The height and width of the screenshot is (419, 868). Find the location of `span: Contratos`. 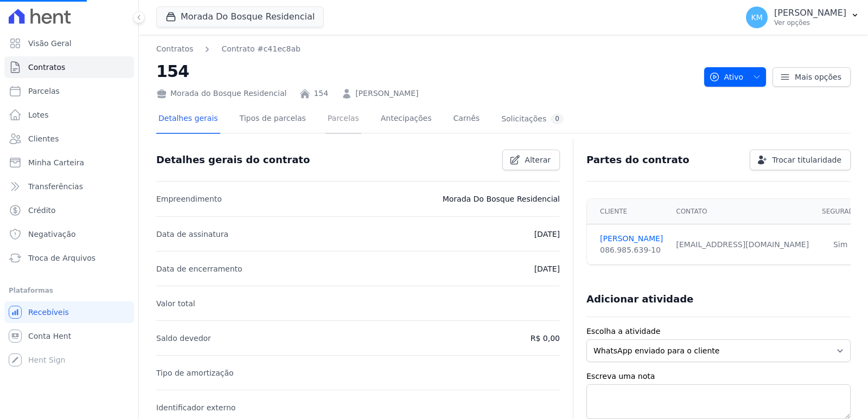

span: Contratos is located at coordinates (47, 67).